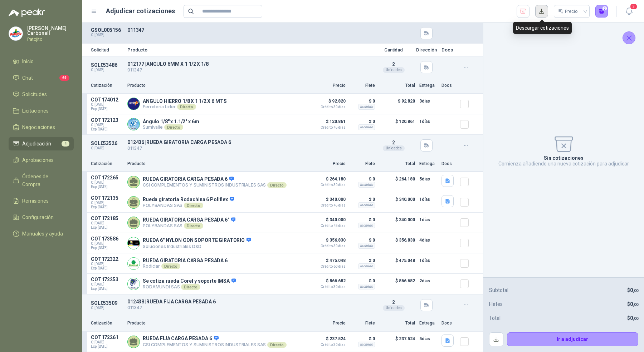 The image size is (644, 352). Describe the element at coordinates (185, 261) in the screenshot. I see `p: RUEDA GIRATORIA CARGA PESADA 6` at that location.